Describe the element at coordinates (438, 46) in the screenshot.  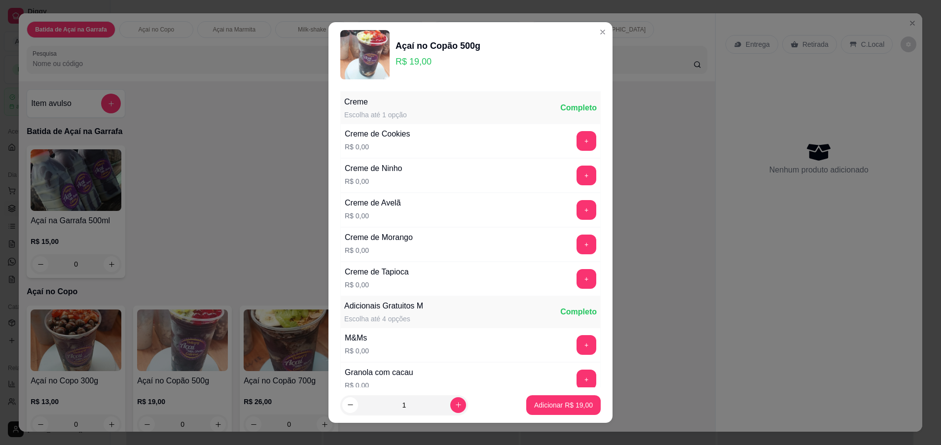
I see `div: Açaí no Copão 500g` at that location.